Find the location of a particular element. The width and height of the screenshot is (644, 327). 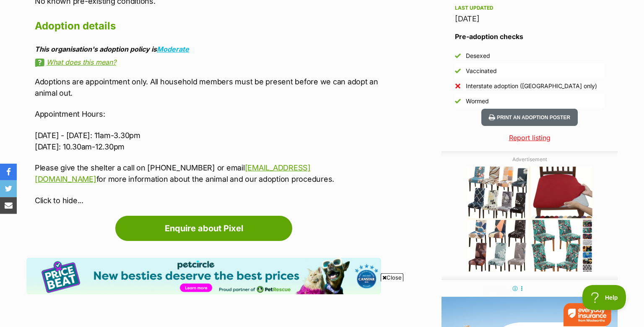

div: This organisation's adoption policy is is located at coordinates (208, 49).